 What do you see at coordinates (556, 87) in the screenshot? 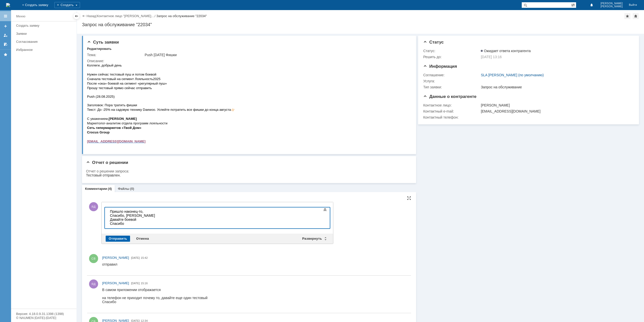
I see `div: Запрос на обслуживание` at bounding box center [556, 87].